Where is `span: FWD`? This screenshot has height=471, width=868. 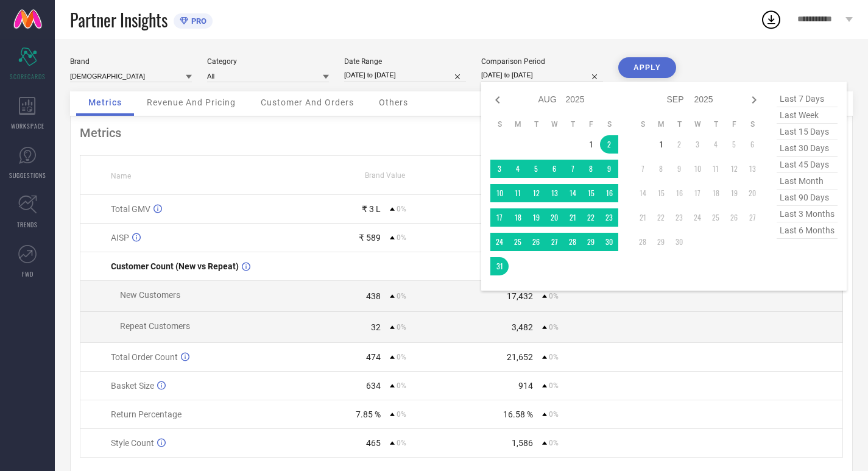 span: FWD is located at coordinates (28, 273).